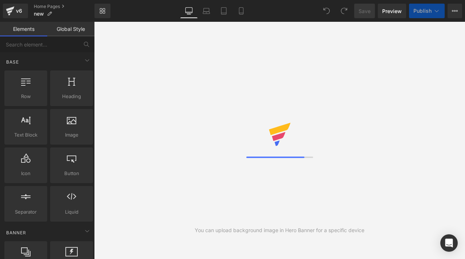  I want to click on span: Preview, so click(392, 11).